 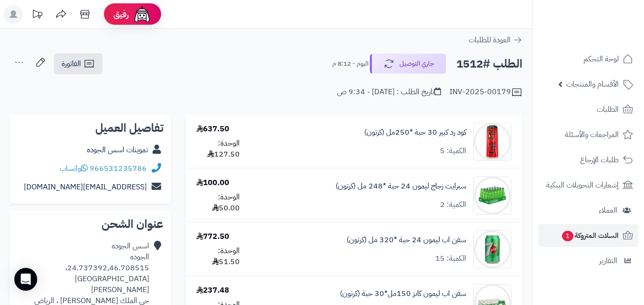 What do you see at coordinates (213, 291) in the screenshot?
I see `div: 237.48` at bounding box center [213, 291].